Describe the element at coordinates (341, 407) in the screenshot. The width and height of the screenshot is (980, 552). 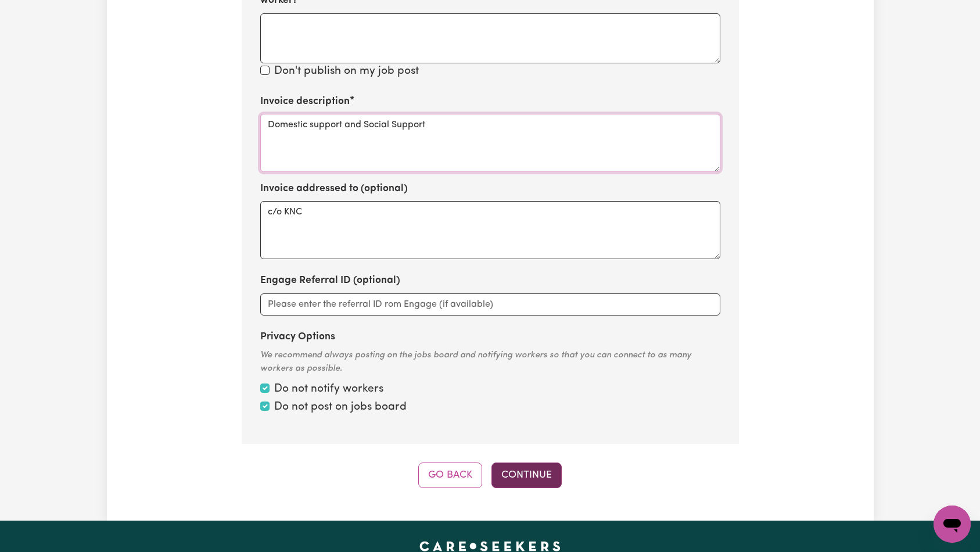
I see `label: Do not post on jobs board` at that location.